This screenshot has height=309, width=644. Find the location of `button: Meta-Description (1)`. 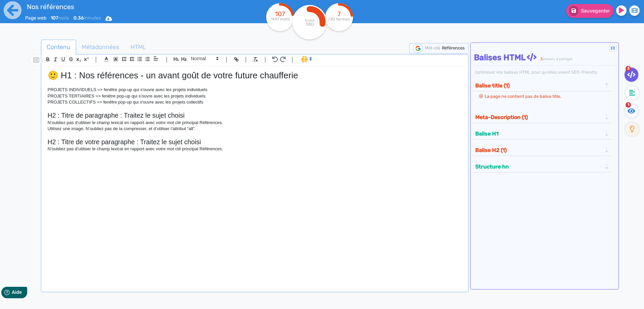

button: Meta-Description (1) is located at coordinates (539, 117).